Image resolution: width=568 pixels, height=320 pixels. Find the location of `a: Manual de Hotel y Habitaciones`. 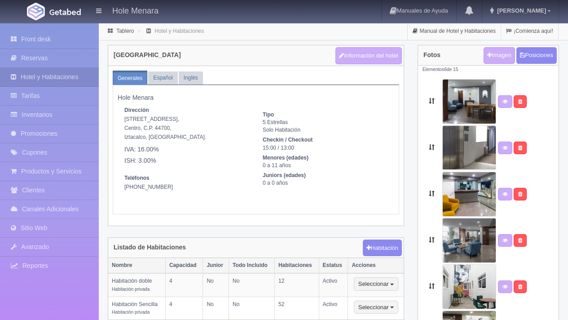

a: Manual de Hotel y Habitaciones is located at coordinates (454, 31).